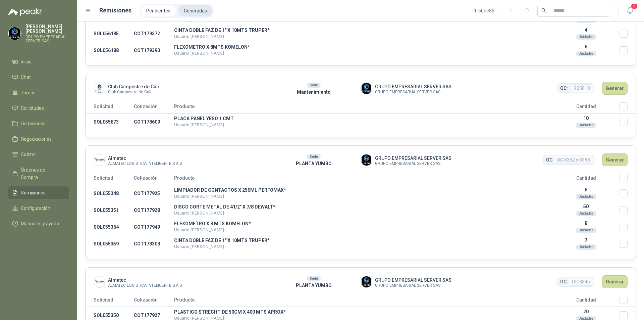  I want to click on p: 7, so click(586, 240).